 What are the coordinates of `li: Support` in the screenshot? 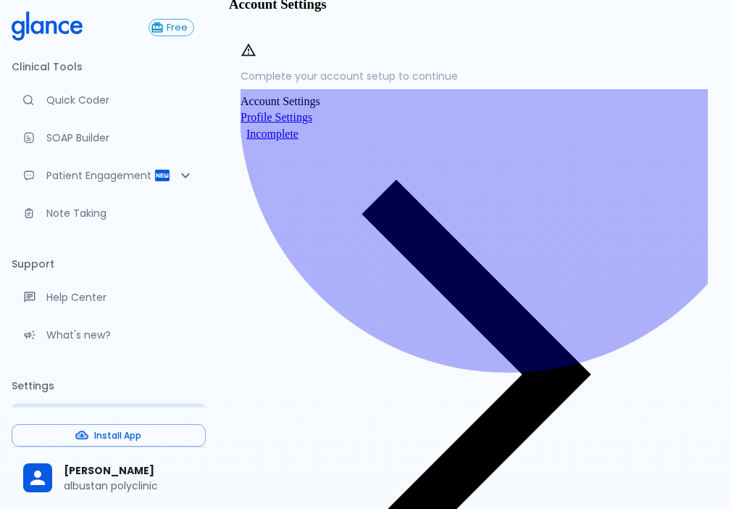 It's located at (109, 264).